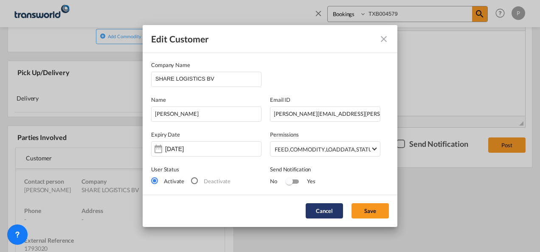 The image size is (540, 252). I want to click on span: Company Name, so click(171, 65).